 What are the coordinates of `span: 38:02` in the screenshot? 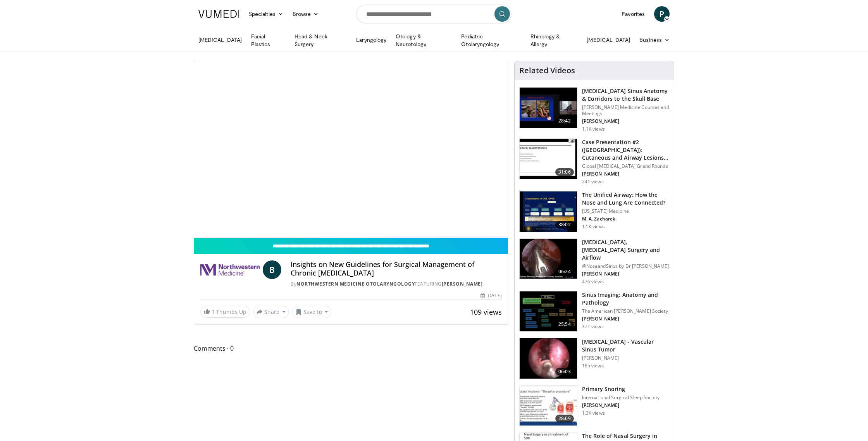 It's located at (564, 225).